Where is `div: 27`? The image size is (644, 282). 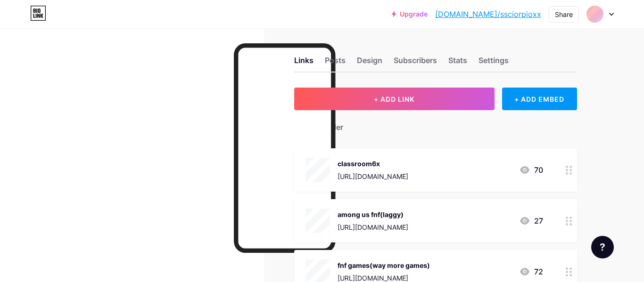 div: 27 is located at coordinates (531, 221).